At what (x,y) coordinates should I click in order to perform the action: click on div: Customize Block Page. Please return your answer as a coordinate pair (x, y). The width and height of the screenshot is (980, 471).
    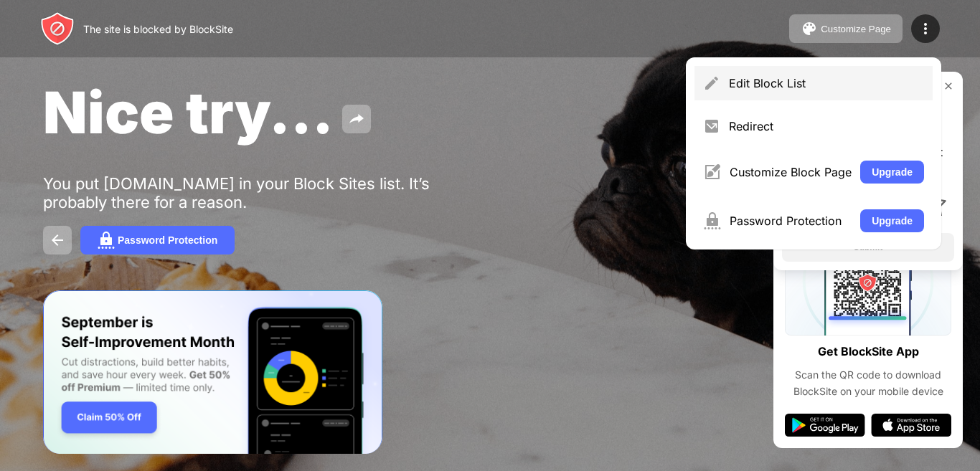
    Looking at the image, I should click on (790, 172).